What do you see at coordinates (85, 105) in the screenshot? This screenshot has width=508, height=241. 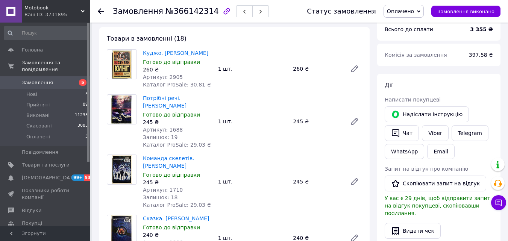 I see `span: 89` at bounding box center [85, 105].